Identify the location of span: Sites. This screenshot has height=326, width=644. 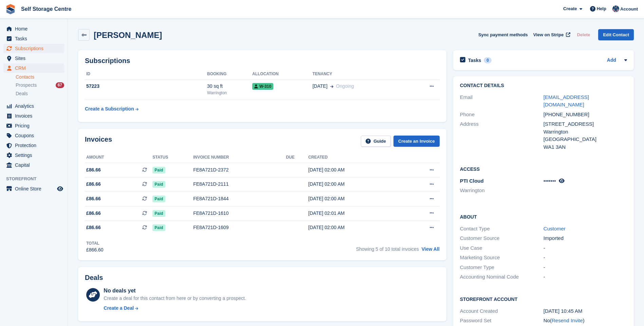
(35, 58).